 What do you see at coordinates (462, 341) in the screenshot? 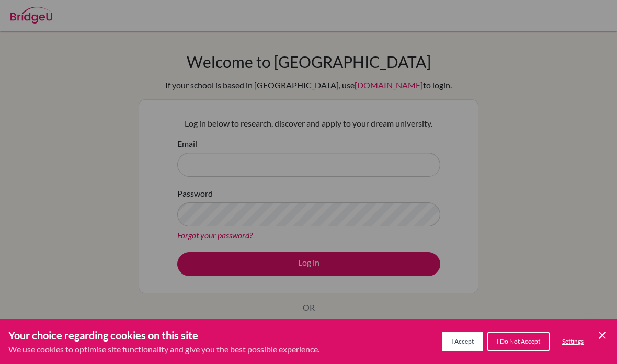
I see `span: I Accept` at bounding box center [462, 341].